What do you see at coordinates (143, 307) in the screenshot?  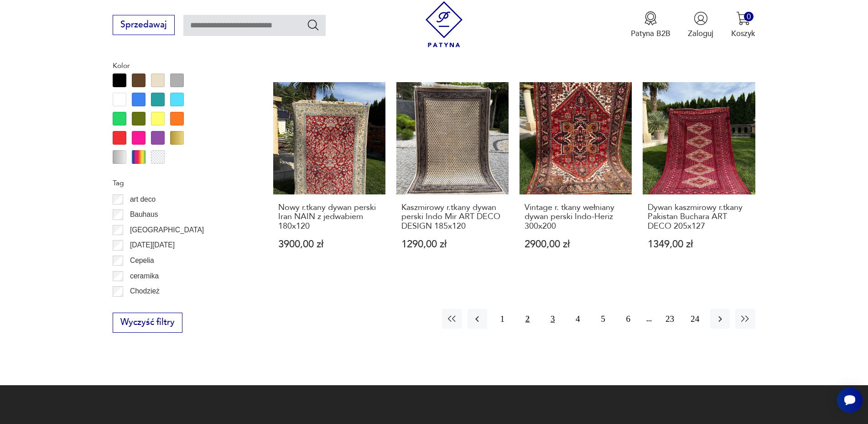 I see `p: Ćmielów` at bounding box center [143, 307].